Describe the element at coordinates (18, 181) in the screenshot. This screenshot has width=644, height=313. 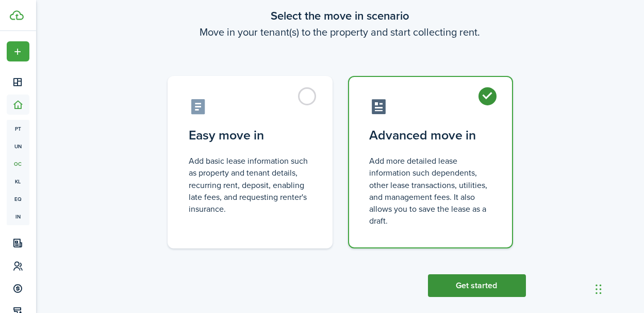
I see `a: kl` at that location.